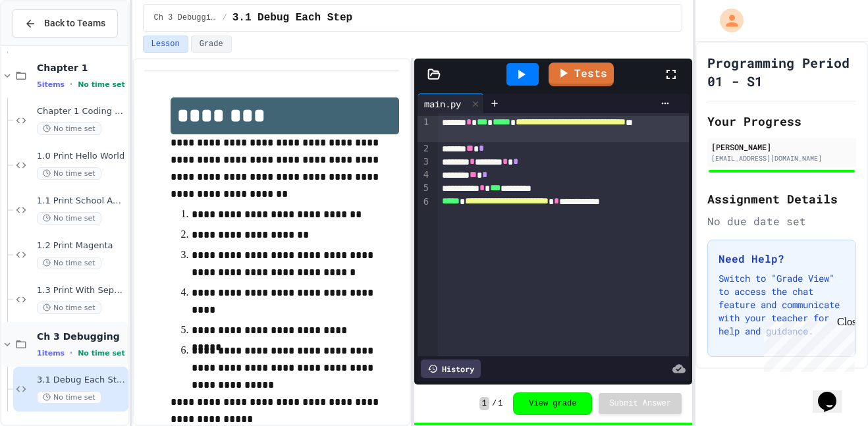 The height and width of the screenshot is (426, 868). I want to click on h2: Your Progress, so click(782, 121).